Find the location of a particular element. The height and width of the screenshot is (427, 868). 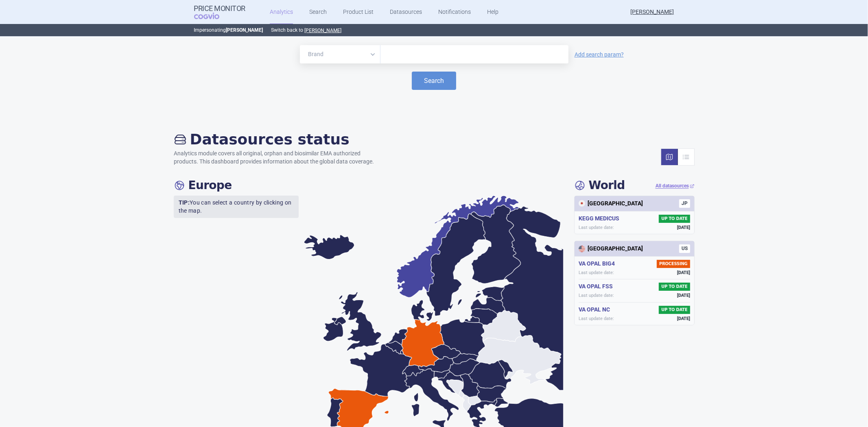

h4: Europe is located at coordinates (203, 186).